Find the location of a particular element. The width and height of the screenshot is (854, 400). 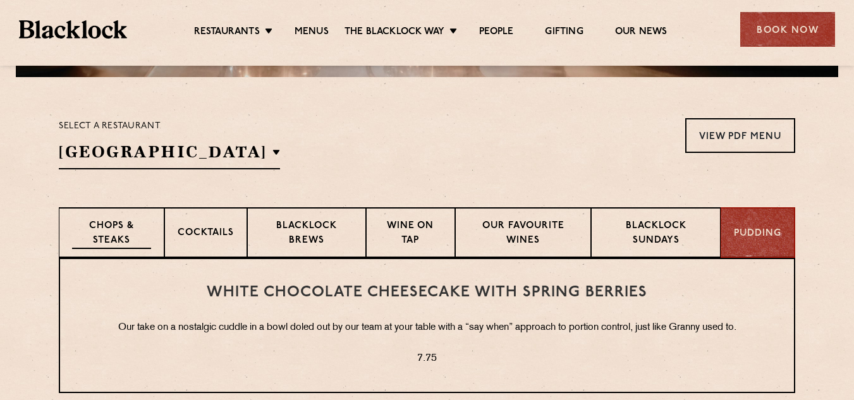

img: BL_Textured_Logo-footer-cropped.svg is located at coordinates (73, 29).